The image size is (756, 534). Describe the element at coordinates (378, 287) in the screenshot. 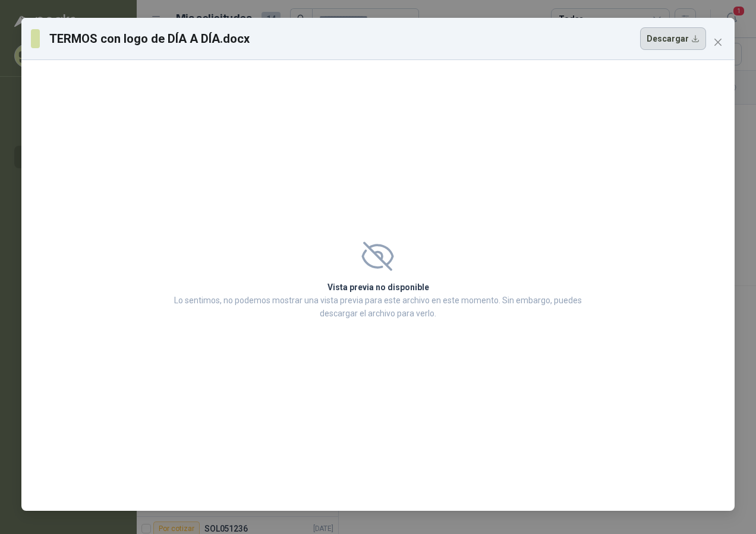

I see `h2: Vista previa no disponible` at that location.